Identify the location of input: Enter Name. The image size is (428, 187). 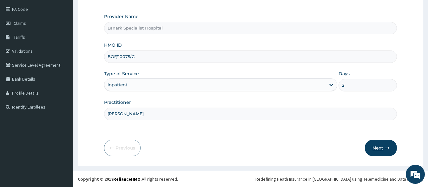
(251, 114).